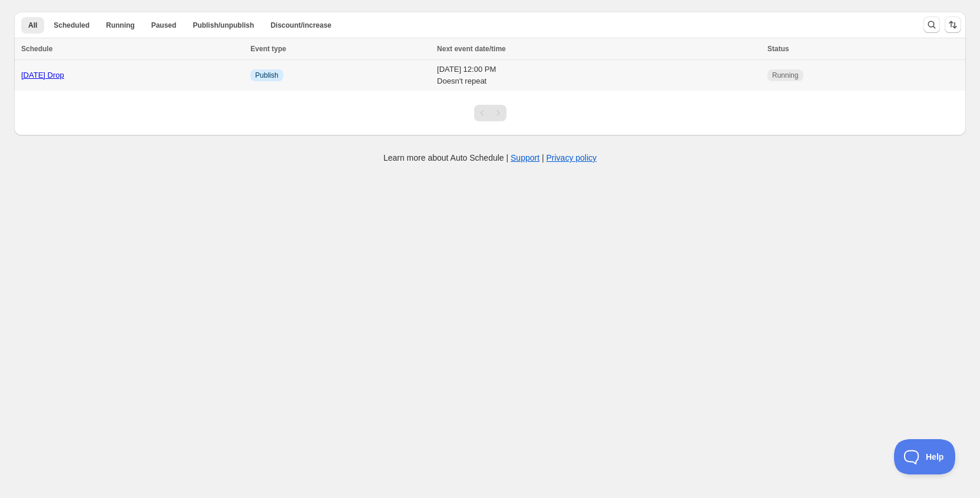 This screenshot has width=980, height=498. I want to click on span: Status, so click(778, 49).